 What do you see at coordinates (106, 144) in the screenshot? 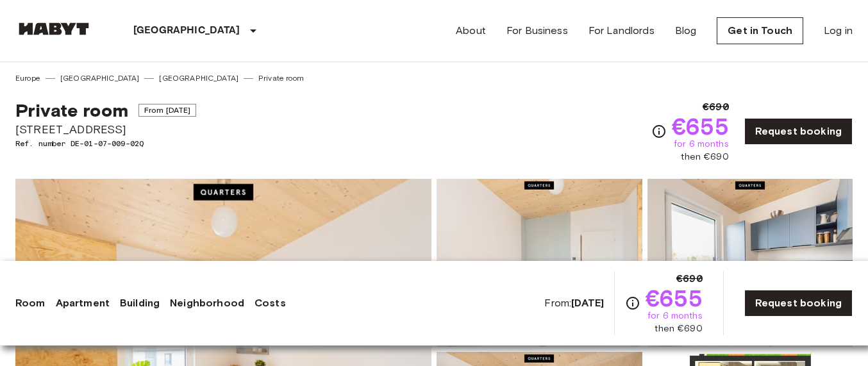
I see `span: Ref. number DE-01-07-009-02Q` at bounding box center [106, 144].